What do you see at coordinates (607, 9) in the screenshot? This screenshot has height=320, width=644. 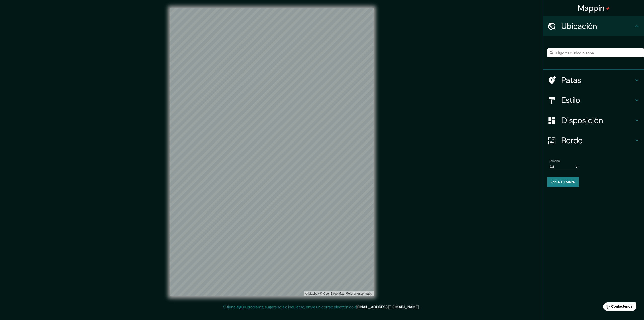 I see `img: pin-icon.png` at bounding box center [607, 9].